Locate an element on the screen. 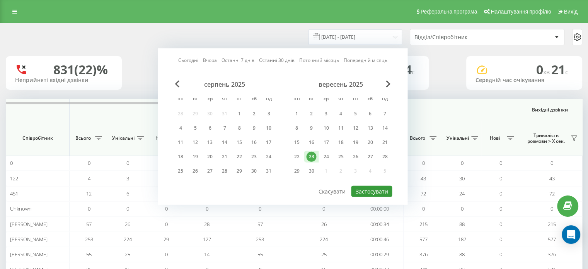 Image resolution: width=588 pixels, height=269 pixels. div: пн 29 вер 2025 р. is located at coordinates (297, 171).